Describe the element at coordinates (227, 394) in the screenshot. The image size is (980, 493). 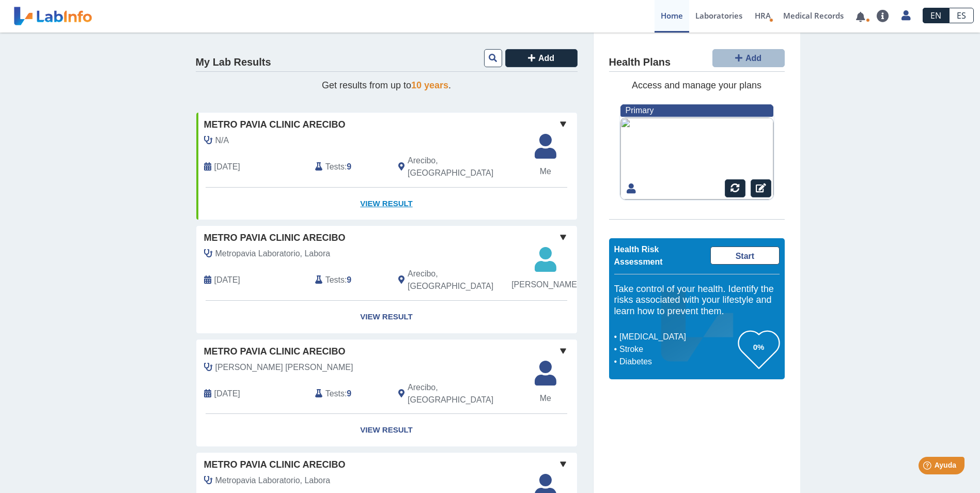
I see `span: 2025-06-20` at that location.